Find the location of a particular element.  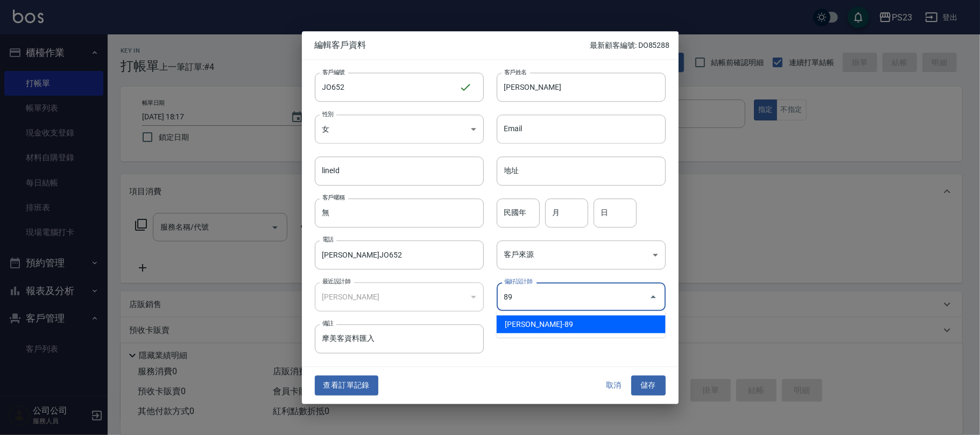

label: 備註 is located at coordinates (328, 324).